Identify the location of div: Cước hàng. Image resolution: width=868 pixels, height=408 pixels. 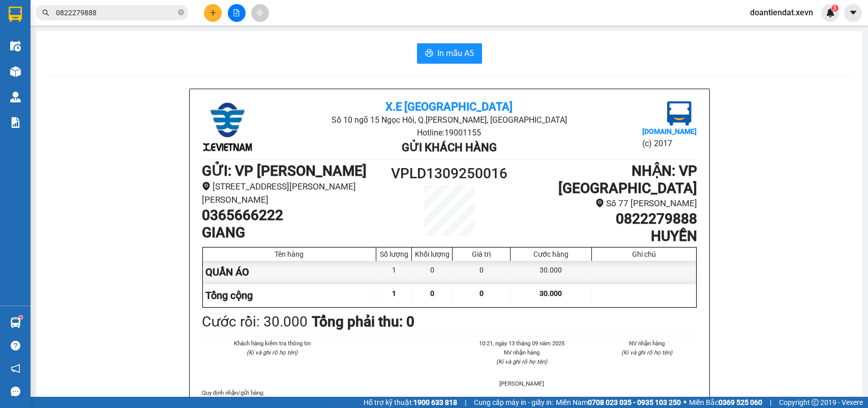
(551, 254).